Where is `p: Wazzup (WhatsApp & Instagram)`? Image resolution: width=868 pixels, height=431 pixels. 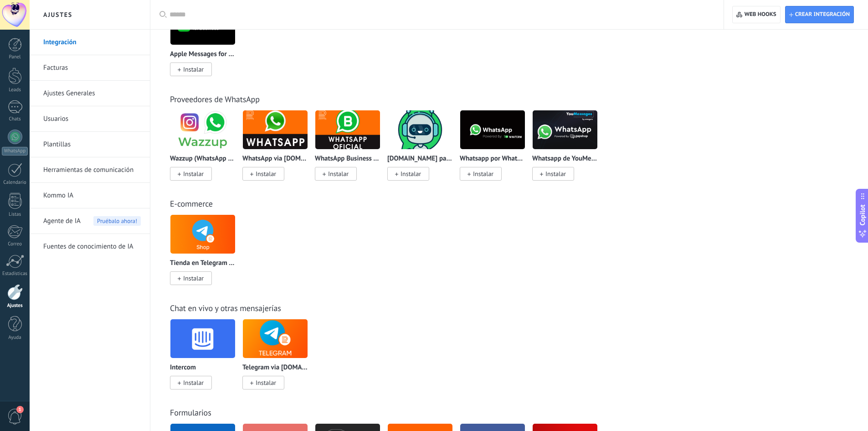
p: Wazzup (WhatsApp & Instagram) is located at coordinates (202, 159).